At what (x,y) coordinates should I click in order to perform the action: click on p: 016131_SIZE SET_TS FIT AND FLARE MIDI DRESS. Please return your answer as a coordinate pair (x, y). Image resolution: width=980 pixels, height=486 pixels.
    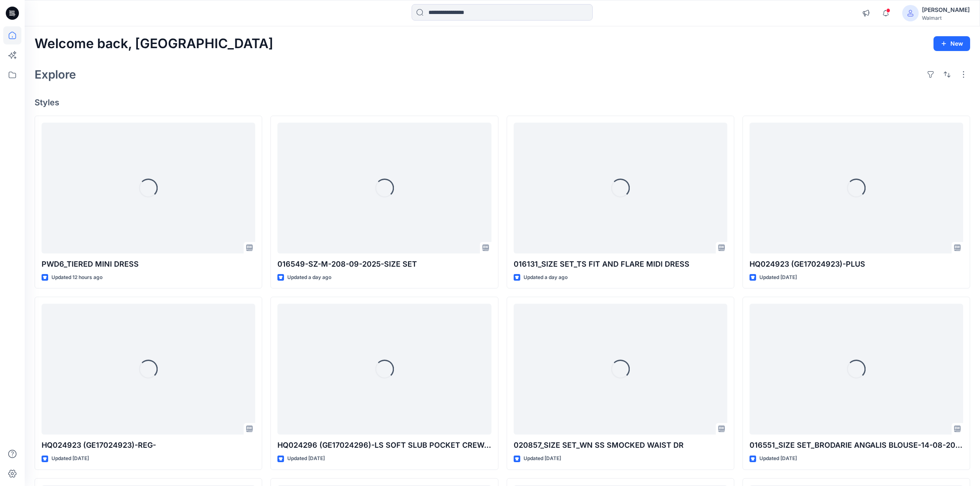
    Looking at the image, I should click on (620, 264).